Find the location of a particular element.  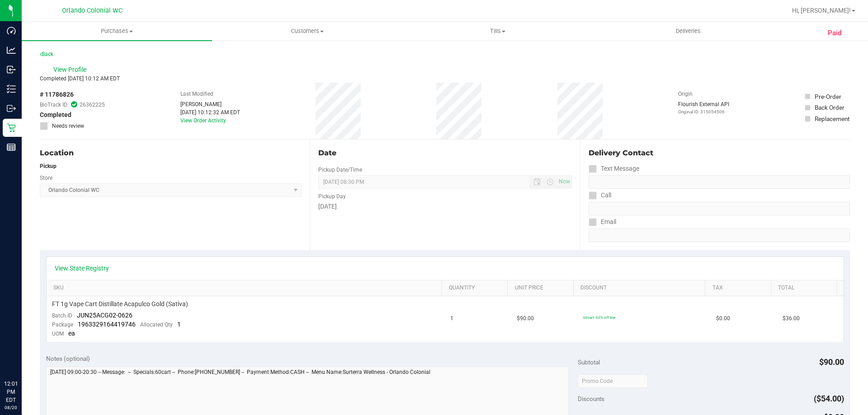

label: Pickup Date/Time is located at coordinates (340, 170).